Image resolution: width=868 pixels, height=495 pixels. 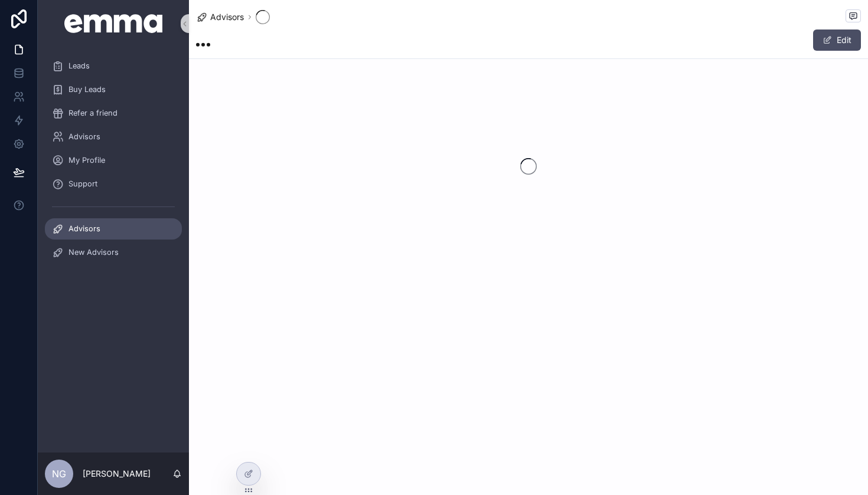 What do you see at coordinates (113, 113) in the screenshot?
I see `a: Refer a friend` at bounding box center [113, 113].